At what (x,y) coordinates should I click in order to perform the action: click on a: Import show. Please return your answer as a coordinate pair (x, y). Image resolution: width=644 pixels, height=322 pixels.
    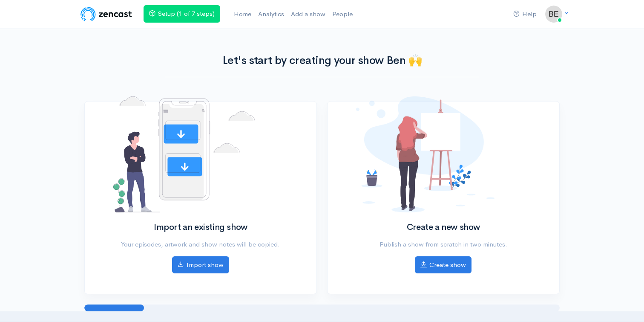
    Looking at the image, I should click on (201, 265).